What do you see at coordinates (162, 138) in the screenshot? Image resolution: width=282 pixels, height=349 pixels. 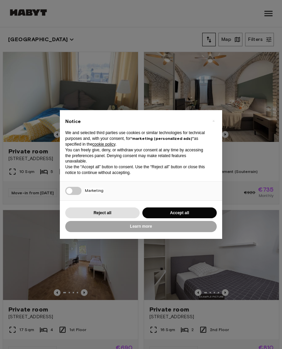 I see `strong: “marketing (personalized ads)”` at bounding box center [162, 138].